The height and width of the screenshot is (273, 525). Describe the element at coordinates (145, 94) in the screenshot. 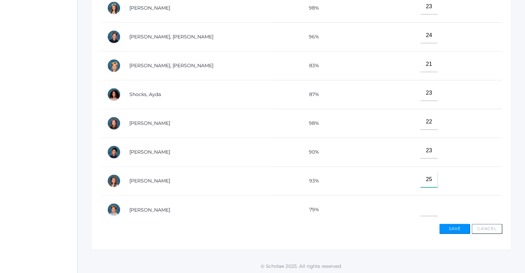

I see `a: Shocks, Ayda` at that location.